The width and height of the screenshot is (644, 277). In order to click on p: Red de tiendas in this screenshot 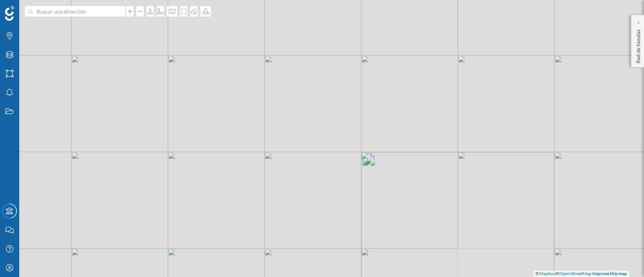, I will do `click(638, 45)`.